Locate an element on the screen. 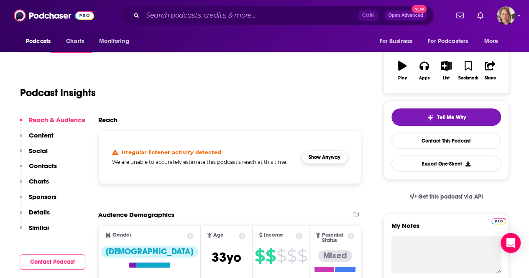 This screenshot has height=278, width=529. button: Export One-Sheet is located at coordinates (446, 163).